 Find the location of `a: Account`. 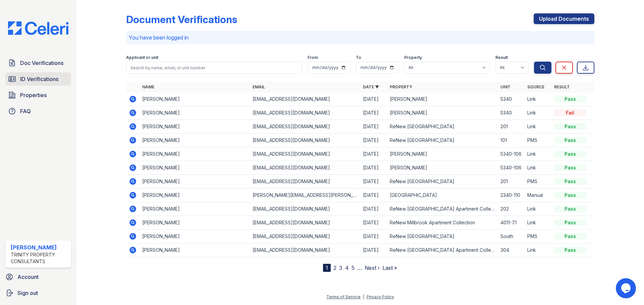

a: Account is located at coordinates (38, 277).